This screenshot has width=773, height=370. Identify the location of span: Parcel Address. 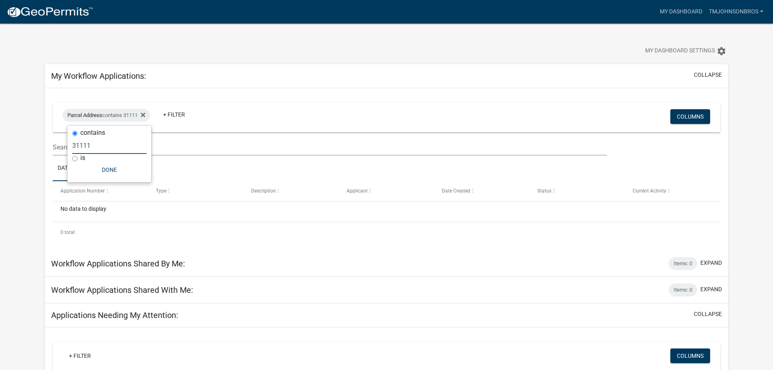
(85, 115).